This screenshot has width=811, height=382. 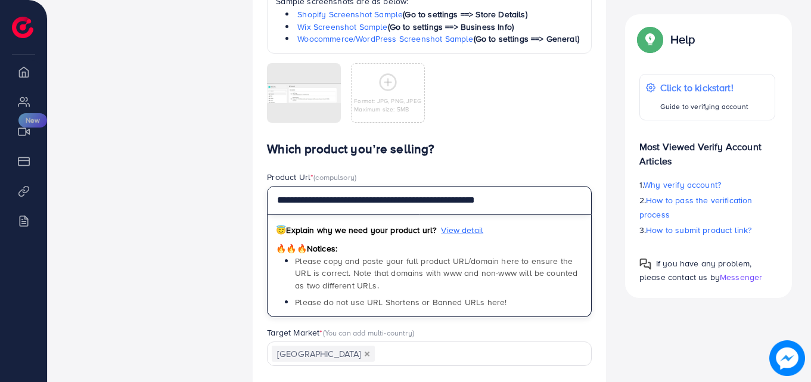 What do you see at coordinates (342, 27) in the screenshot?
I see `a: Wix Screenshot Sample` at bounding box center [342, 27].